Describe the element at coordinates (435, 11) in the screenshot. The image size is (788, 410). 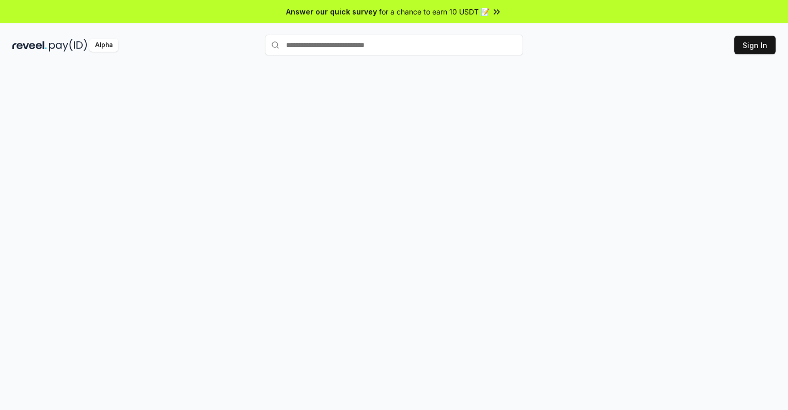
I see `span: for a chance to earn 10 USDT 📝` at that location.